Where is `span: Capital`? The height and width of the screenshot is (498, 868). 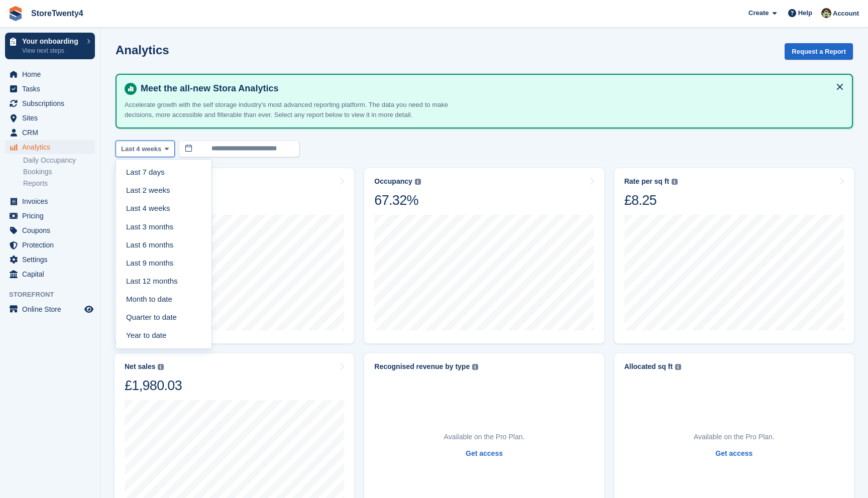 span: Capital is located at coordinates (52, 275).